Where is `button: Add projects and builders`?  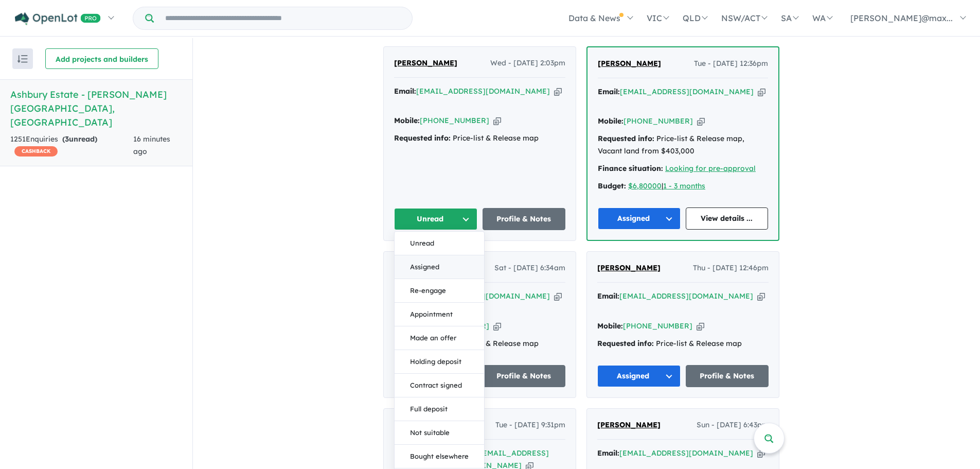 button: Add projects and builders is located at coordinates (102, 59).